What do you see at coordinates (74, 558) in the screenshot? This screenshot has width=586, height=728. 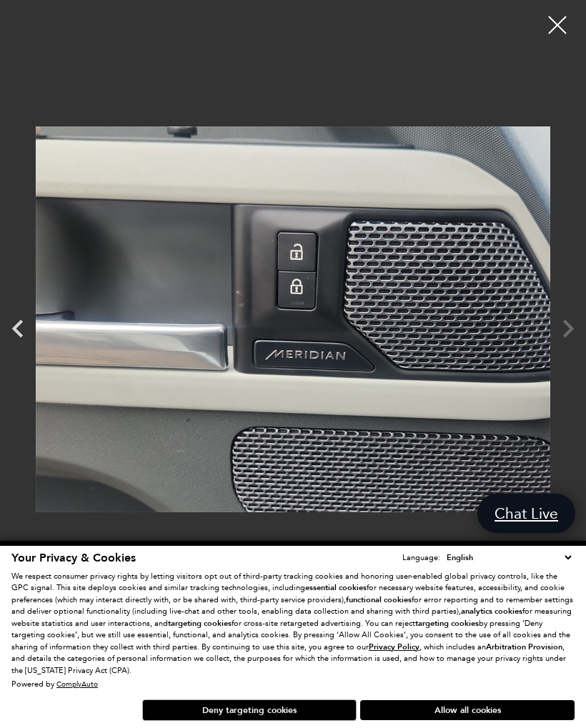 I see `span: Your Privacy & Cookies` at bounding box center [74, 558].